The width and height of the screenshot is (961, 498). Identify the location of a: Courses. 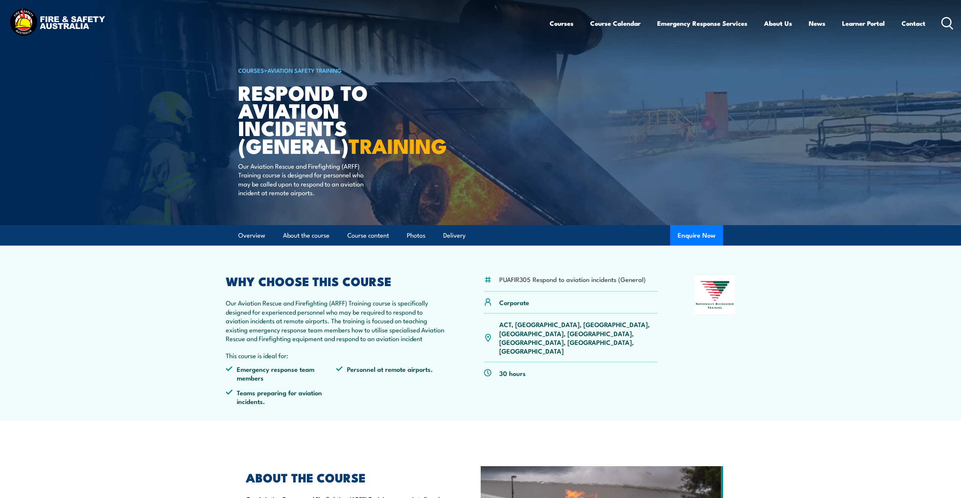
(562, 23).